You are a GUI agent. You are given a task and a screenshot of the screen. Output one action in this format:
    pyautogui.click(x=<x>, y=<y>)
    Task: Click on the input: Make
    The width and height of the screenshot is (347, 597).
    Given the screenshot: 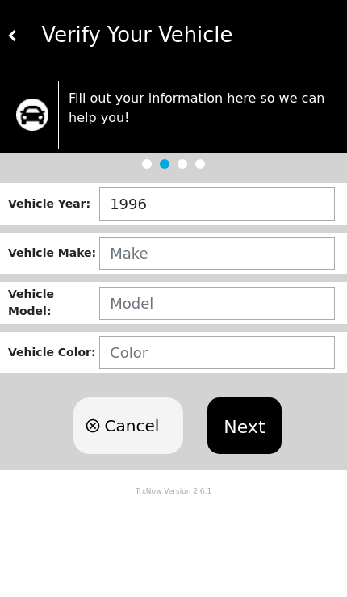 What is the action you would take?
    pyautogui.click(x=217, y=259)
    